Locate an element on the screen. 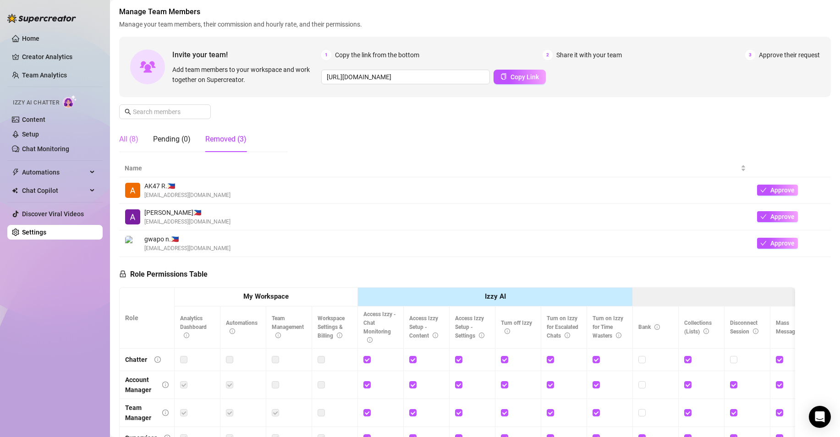  img: logo-BBDzfeDw.svg is located at coordinates (42, 18).